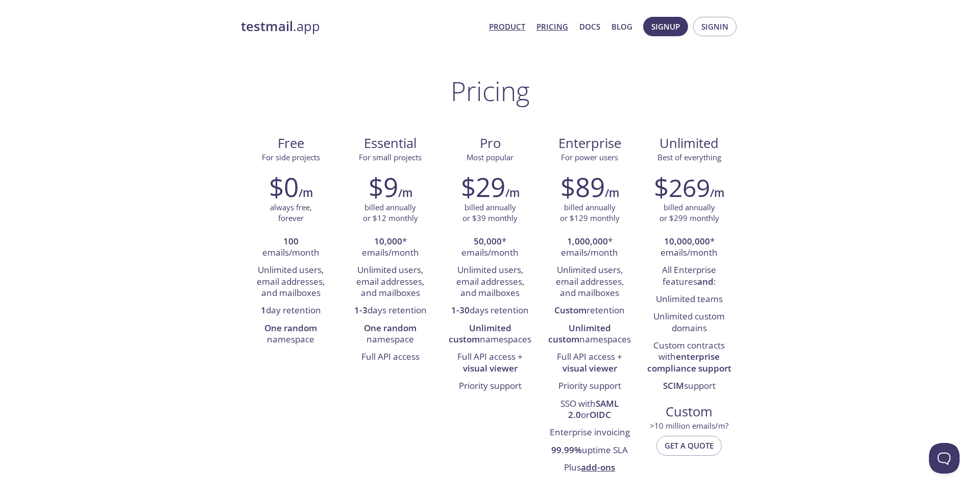 This screenshot has height=494, width=980. Describe the element at coordinates (391, 213) in the screenshot. I see `p: billed annually or $12 monthly` at that location.